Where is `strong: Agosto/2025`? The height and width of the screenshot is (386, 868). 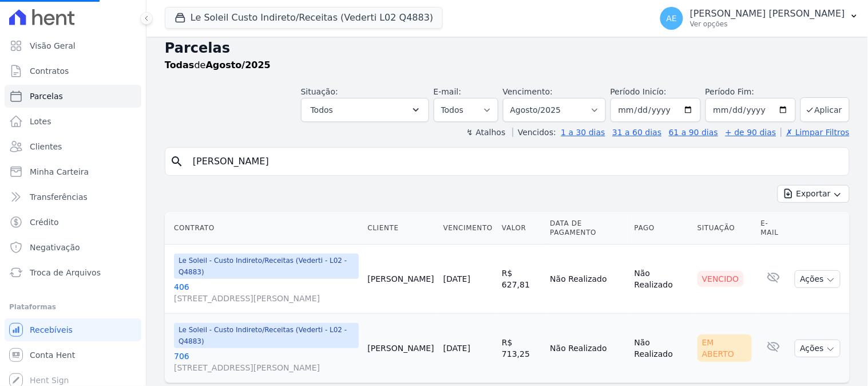
strong: Agosto/2025 is located at coordinates (238, 64).